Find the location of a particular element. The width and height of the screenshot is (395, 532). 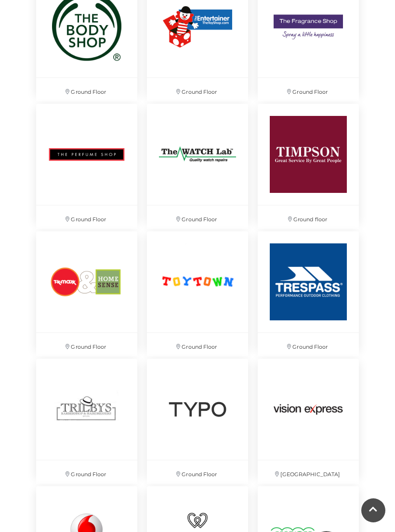

a: Ground floor is located at coordinates (308, 162).